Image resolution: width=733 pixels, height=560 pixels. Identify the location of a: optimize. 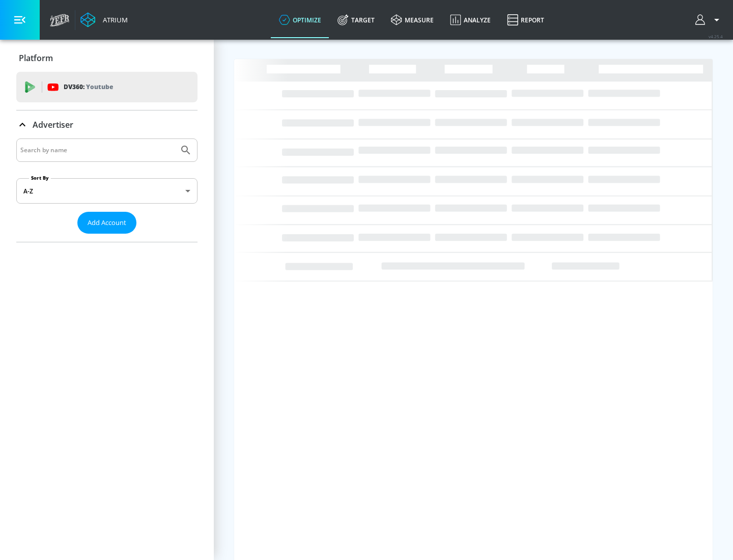
(300, 20).